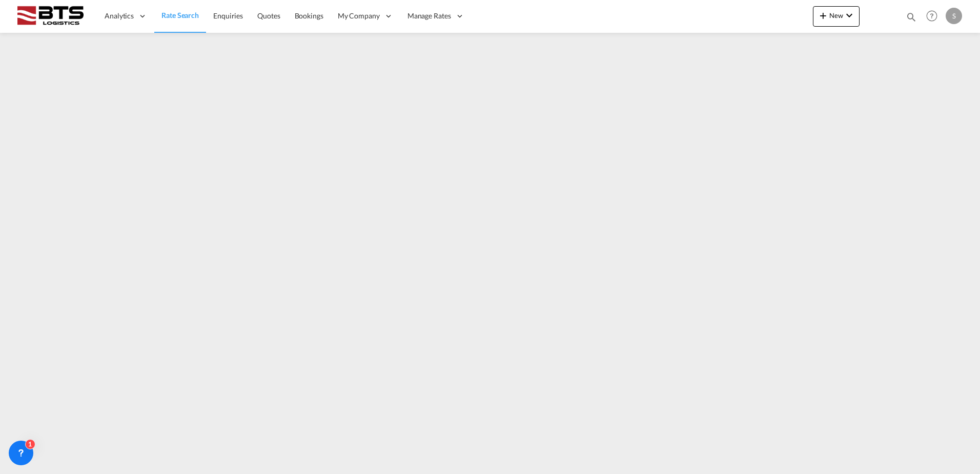 The height and width of the screenshot is (474, 980). What do you see at coordinates (911, 19) in the screenshot?
I see `div: icon-magnify` at bounding box center [911, 19].